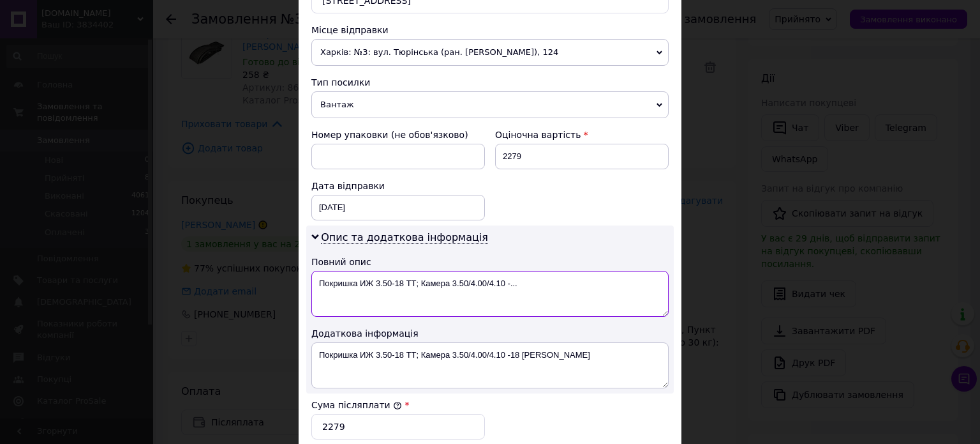 This screenshot has height=444, width=980. What do you see at coordinates (398, 185) in the screenshot?
I see `div: Дата відправки` at bounding box center [398, 185].